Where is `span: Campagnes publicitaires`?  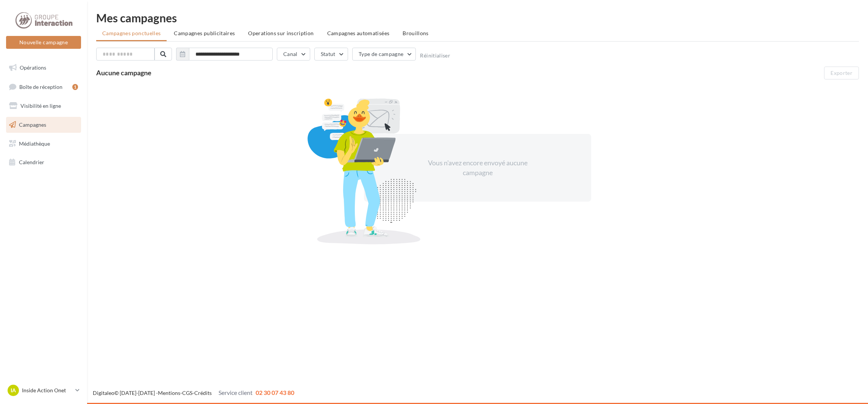
span: Campagnes publicitaires is located at coordinates (205, 33).